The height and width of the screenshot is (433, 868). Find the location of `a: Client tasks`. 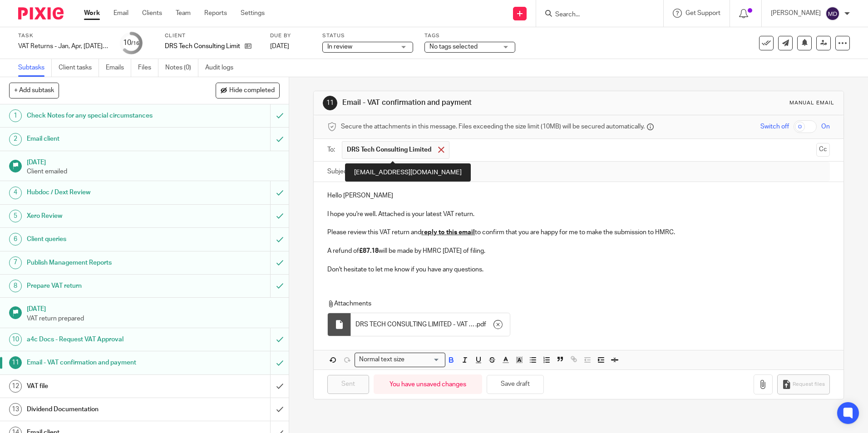

a: Client tasks is located at coordinates (79, 67).